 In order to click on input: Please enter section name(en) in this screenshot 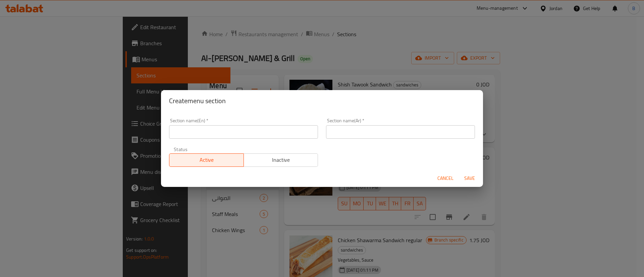, I will do `click(243, 132)`.